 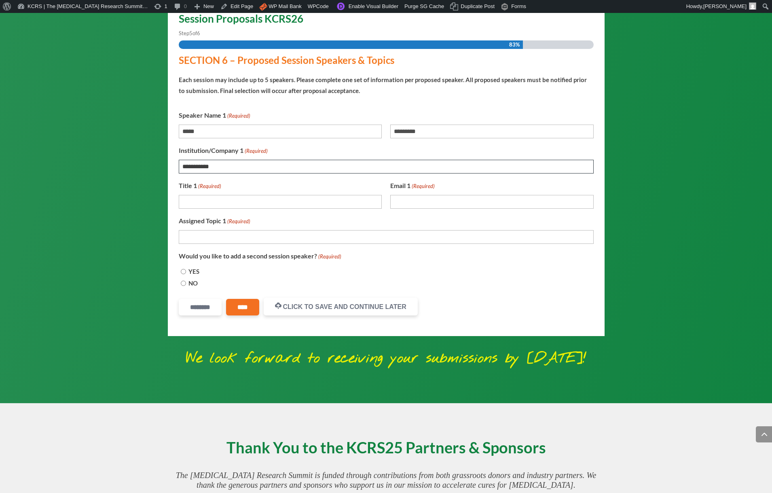 What do you see at coordinates (383, 83) in the screenshot?
I see `div: Each session may include up to 5 speakers. Please complete one set of information per proposed sp...` at bounding box center [383, 83].